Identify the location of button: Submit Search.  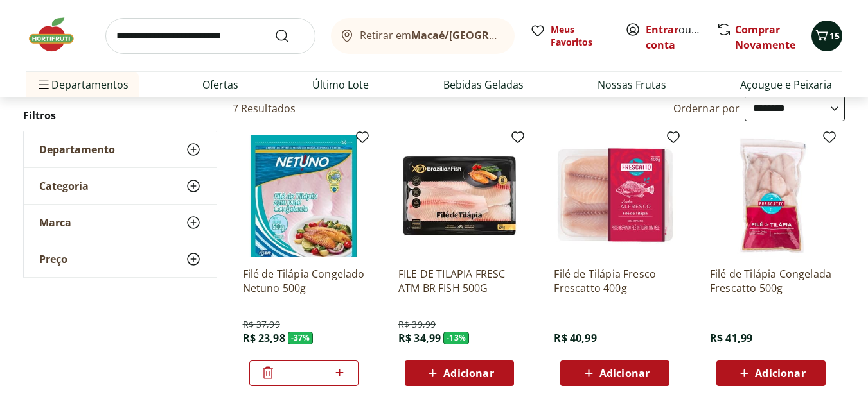
(290, 36).